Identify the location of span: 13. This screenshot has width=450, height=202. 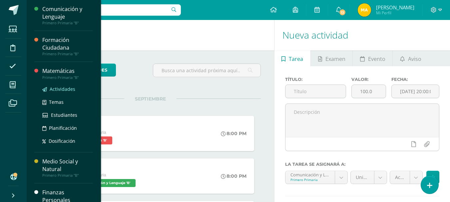
(342, 12).